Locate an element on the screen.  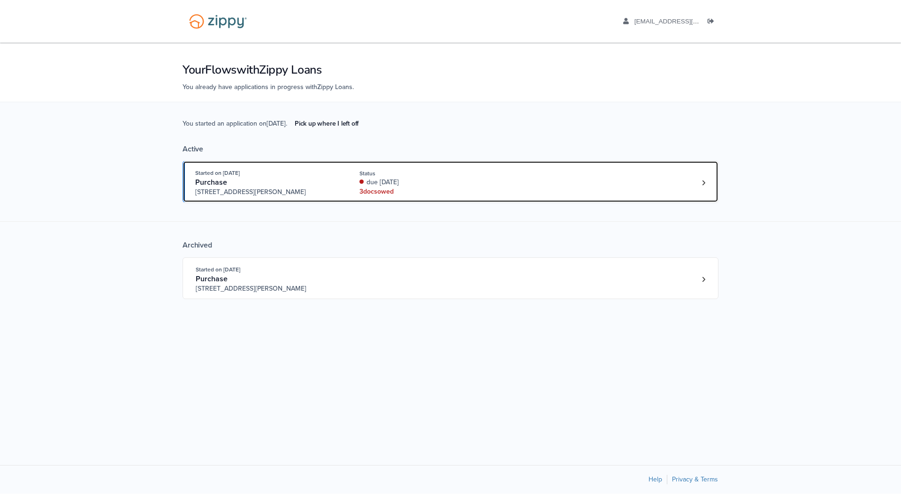
a: Loan number 3802615 is located at coordinates (703, 280).